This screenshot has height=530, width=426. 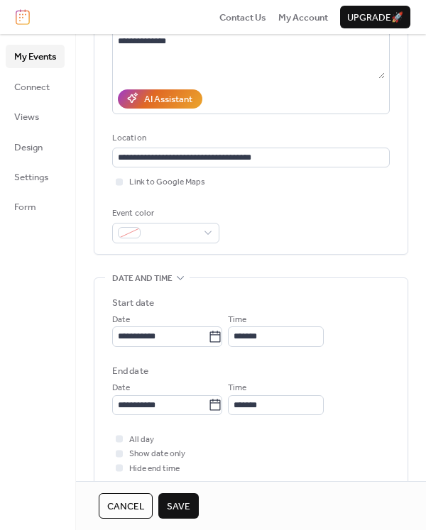 What do you see at coordinates (130, 371) in the screenshot?
I see `div: End date` at bounding box center [130, 371].